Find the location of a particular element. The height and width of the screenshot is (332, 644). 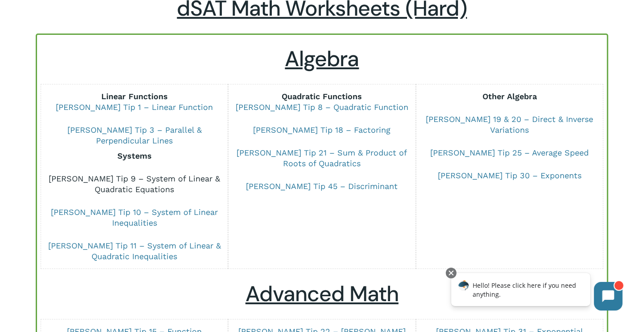

strong: Quadratic Functions is located at coordinates (322, 96).